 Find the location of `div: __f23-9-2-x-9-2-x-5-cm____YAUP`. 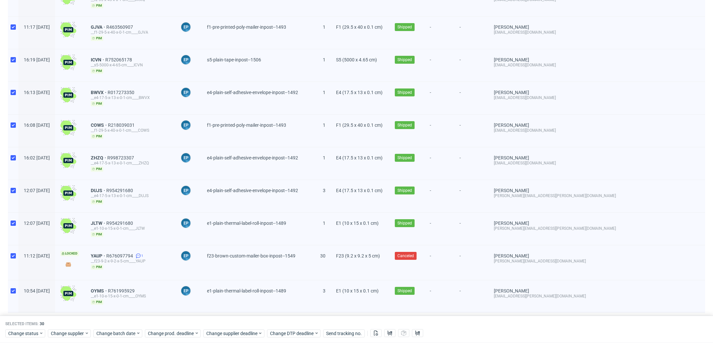

div: __f23-9-2-x-9-2-x-5-cm____YAUP is located at coordinates (130, 261).